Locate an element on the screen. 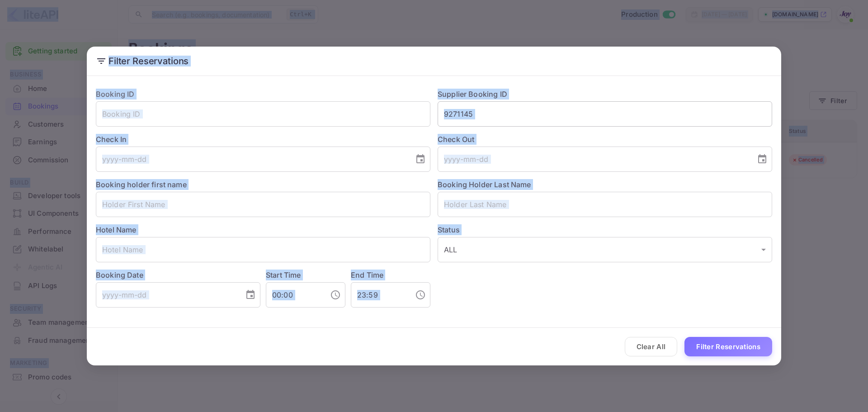 The height and width of the screenshot is (412, 868). input: Holder Last Name is located at coordinates (605, 205).